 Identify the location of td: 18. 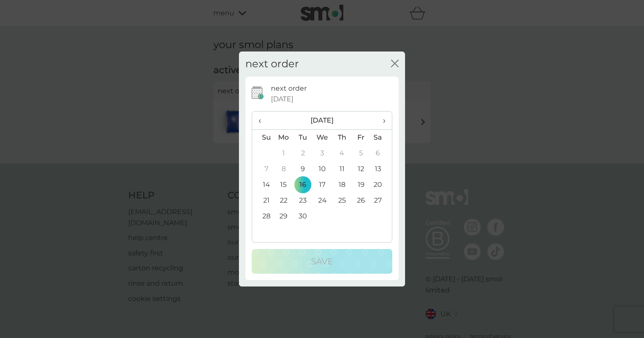
(341, 185).